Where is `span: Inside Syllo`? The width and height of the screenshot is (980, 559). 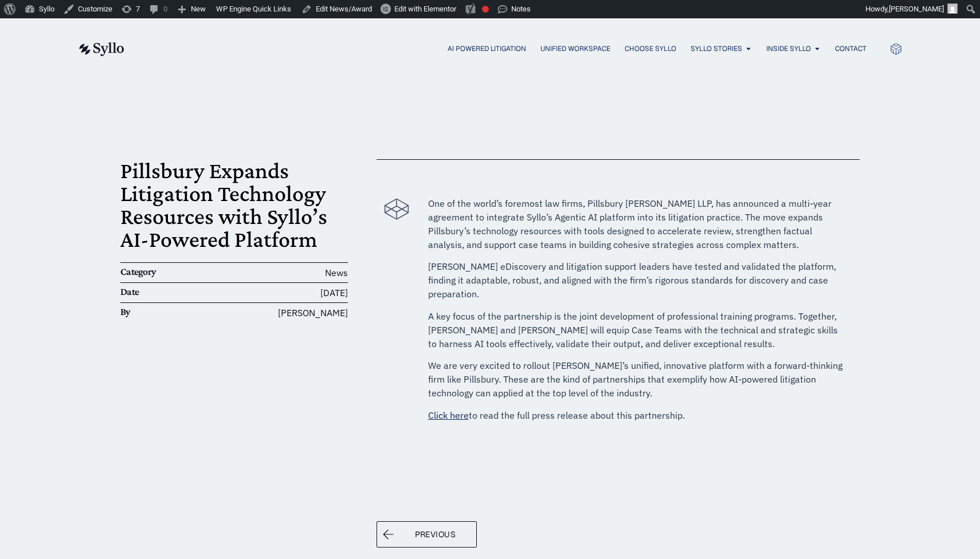
span: Inside Syllo is located at coordinates (789, 49).